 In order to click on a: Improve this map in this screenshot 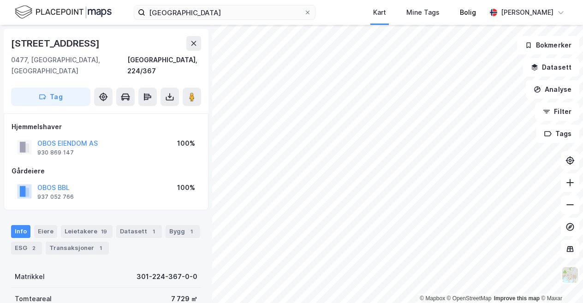, I will do `click(516, 298)`.